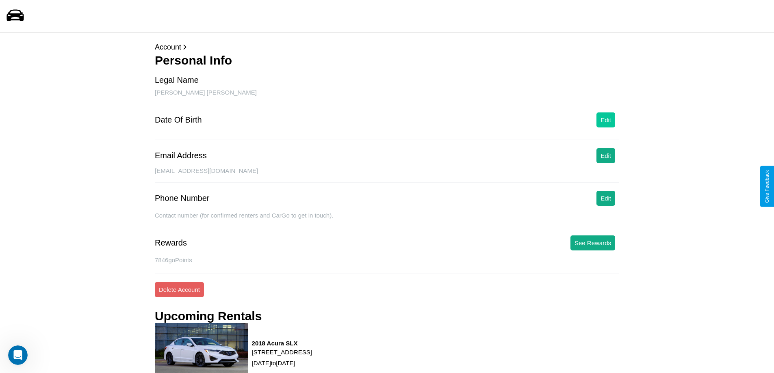 The width and height of the screenshot is (774, 373). I want to click on h3: Upcoming Rentals, so click(208, 317).